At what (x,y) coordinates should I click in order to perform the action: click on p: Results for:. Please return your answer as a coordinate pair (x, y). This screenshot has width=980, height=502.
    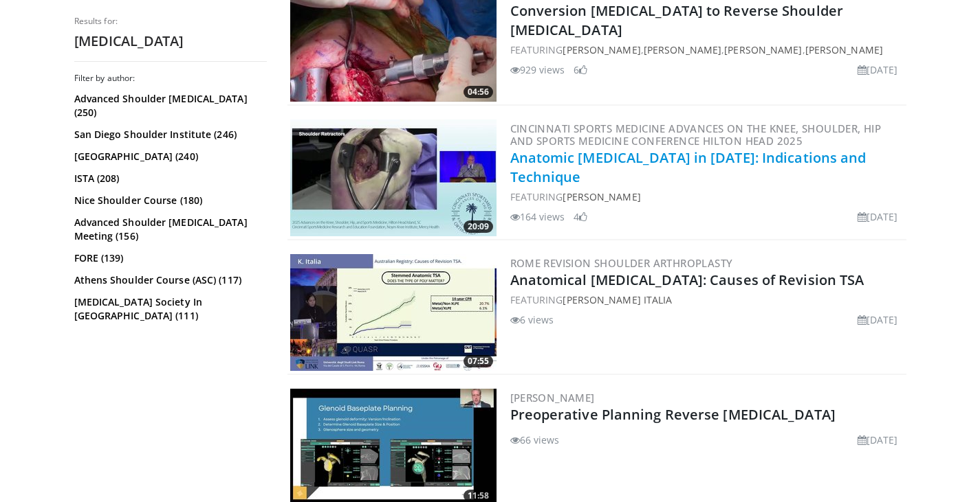
    Looking at the image, I should click on (170, 21).